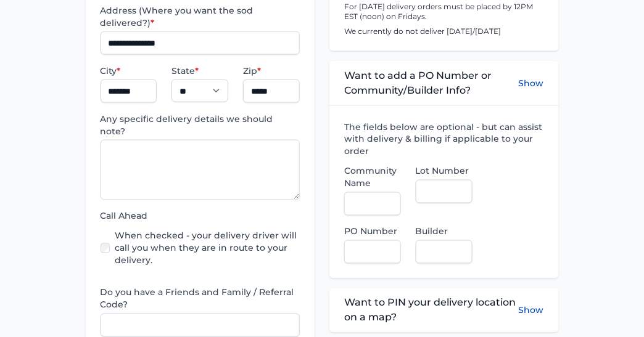  Describe the element at coordinates (207, 248) in the screenshot. I see `label: When checked - your delivery driver will call you when they are in route to your delivery.` at that location.